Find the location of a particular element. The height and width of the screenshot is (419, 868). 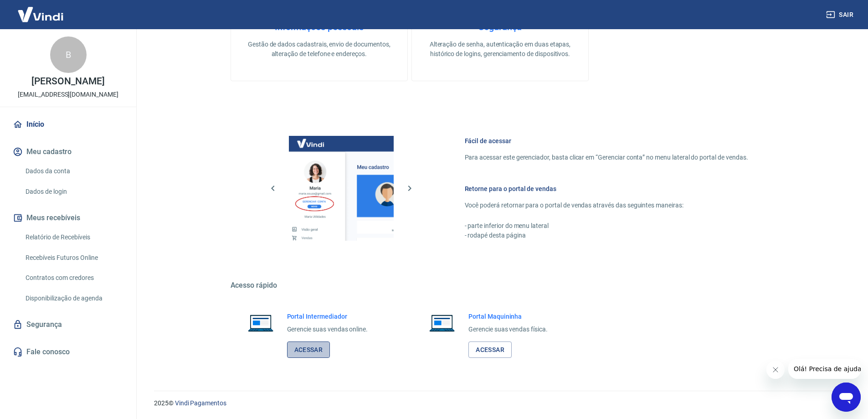

p: Gestão de dados cadastrais, envio de documentos, alteração de telefone e endereços. is located at coordinates (319, 49).